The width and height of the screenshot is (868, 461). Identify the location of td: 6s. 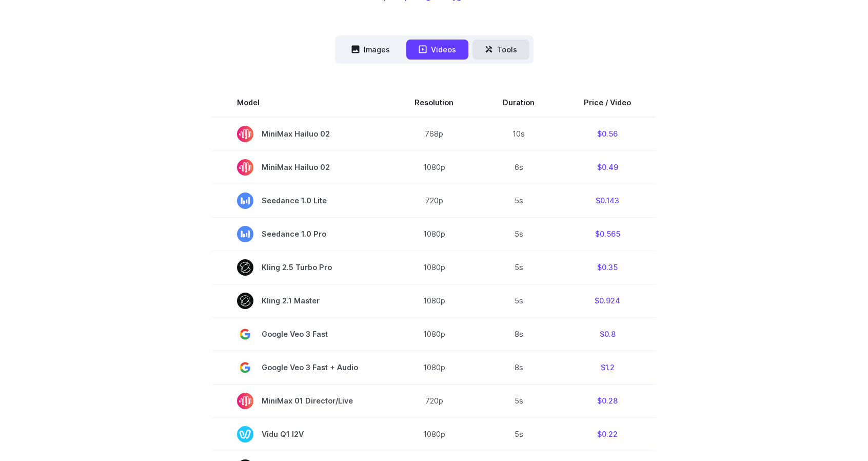
(519, 167).